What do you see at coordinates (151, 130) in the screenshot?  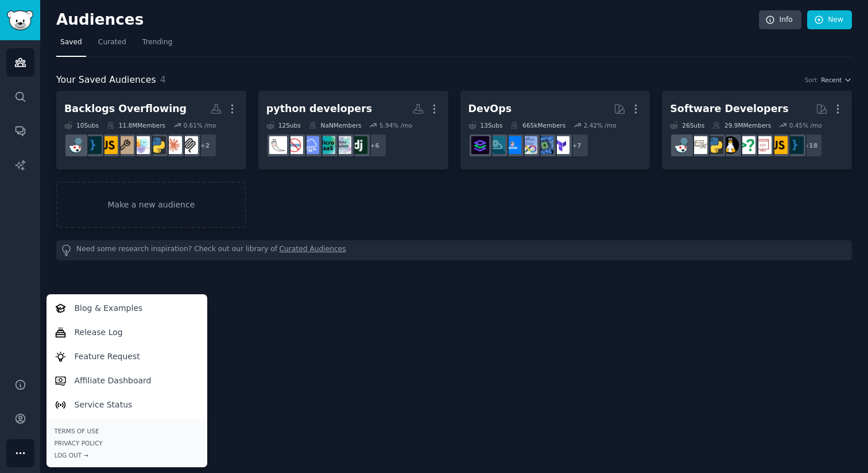 I see `a: Backlogs Overflowing10Subs11.8MMembers0.61% /mo+2mcpClaudeAIPythonProductManagementdevtoolsbuilde...` at bounding box center [151, 130].